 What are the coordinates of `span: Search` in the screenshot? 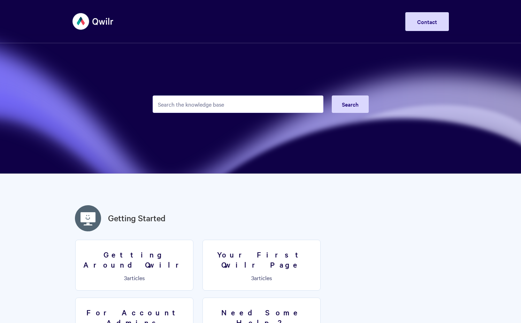 It's located at (350, 104).